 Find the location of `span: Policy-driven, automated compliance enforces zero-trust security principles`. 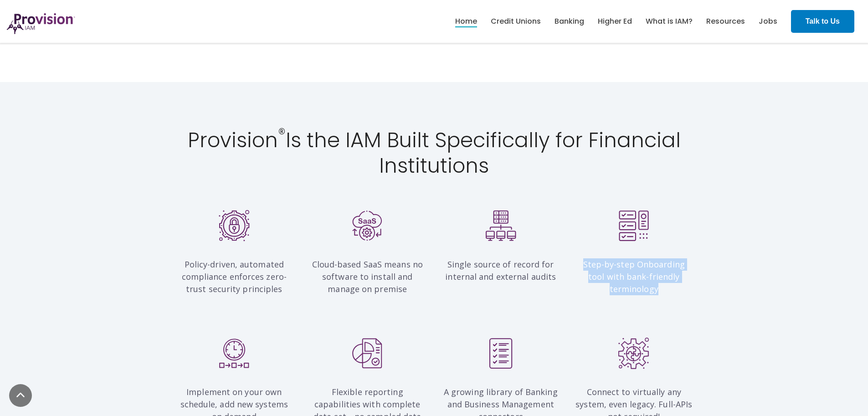

span: Policy-driven, automated compliance enforces zero-trust security principles is located at coordinates (234, 277).